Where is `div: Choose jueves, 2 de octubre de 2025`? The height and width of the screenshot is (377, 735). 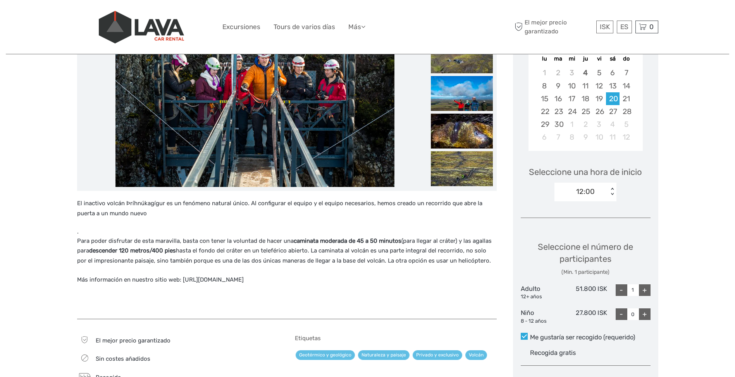
div: Choose jueves, 2 de octubre de 2025 is located at coordinates (585, 124).